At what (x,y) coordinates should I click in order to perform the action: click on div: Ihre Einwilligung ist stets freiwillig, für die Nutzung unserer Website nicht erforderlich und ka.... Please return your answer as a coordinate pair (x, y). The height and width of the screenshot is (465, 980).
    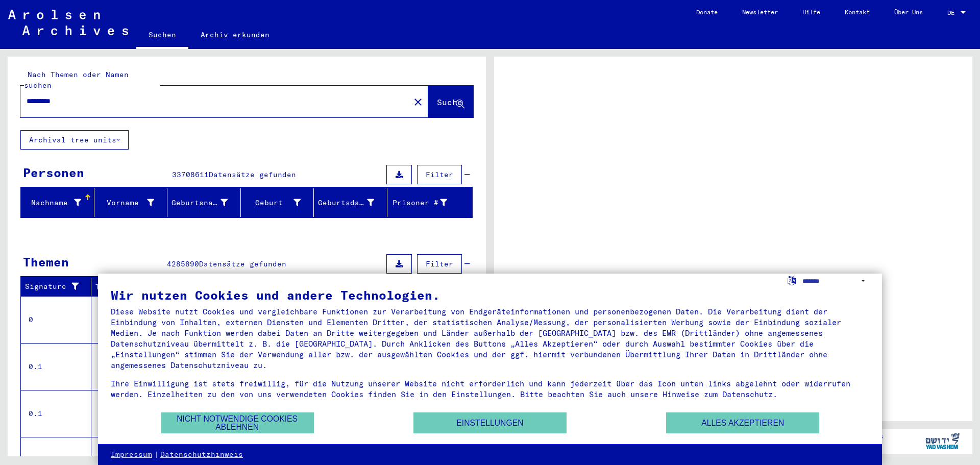
    Looking at the image, I should click on (490, 389).